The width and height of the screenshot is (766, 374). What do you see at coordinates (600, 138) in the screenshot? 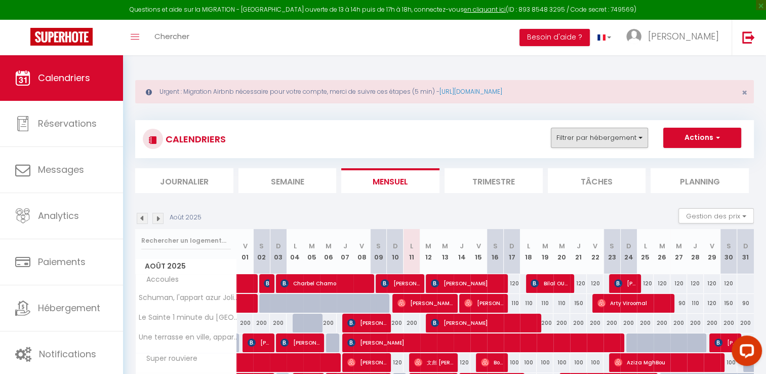
I see `button: Filtrer par hébergement` at bounding box center [600, 138].